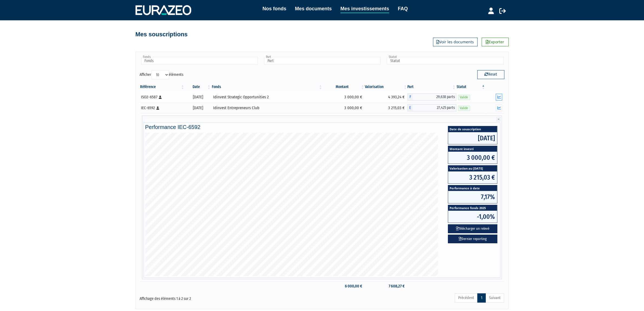 This screenshot has width=644, height=311. I want to click on a: Précédent, so click(466, 298).